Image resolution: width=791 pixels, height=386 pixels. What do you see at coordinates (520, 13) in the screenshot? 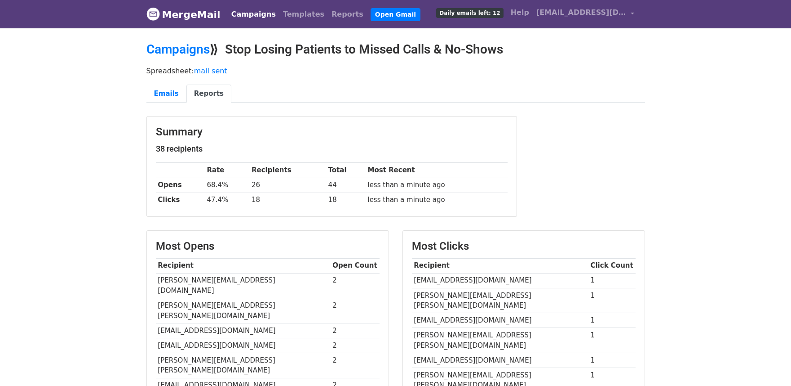
I see `a: Help` at bounding box center [520, 13].